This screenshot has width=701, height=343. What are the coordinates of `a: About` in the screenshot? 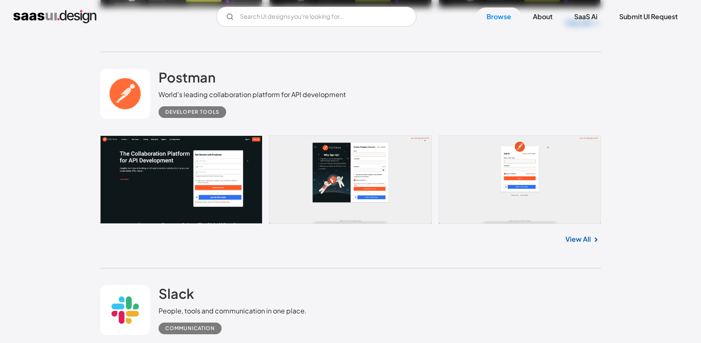 It's located at (542, 17).